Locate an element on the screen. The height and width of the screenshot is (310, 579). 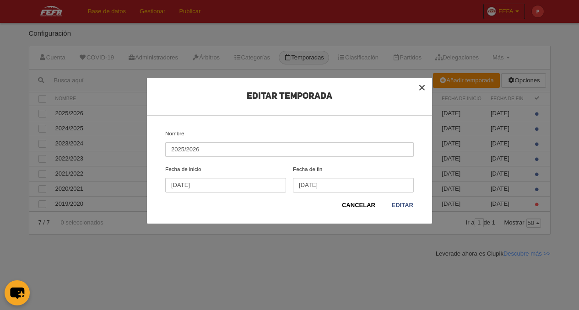
label: Nombre is located at coordinates (290, 143).